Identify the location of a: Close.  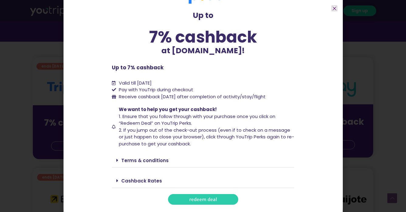
(334, 8).